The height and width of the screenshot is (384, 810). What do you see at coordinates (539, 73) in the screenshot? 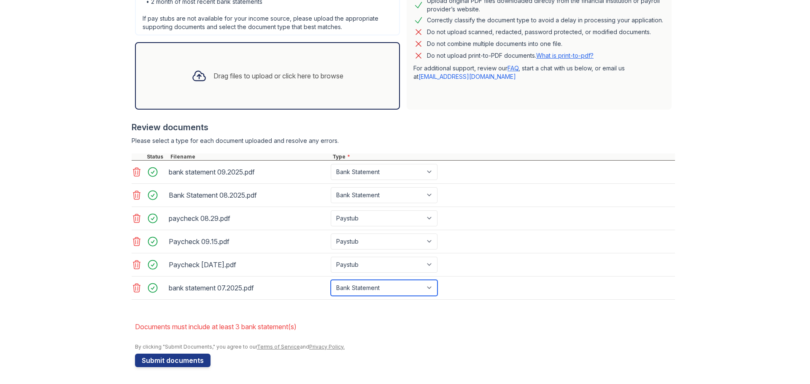
I see `p: For additional support, review our , start a chat with us below, or email us at` at bounding box center [539, 73].